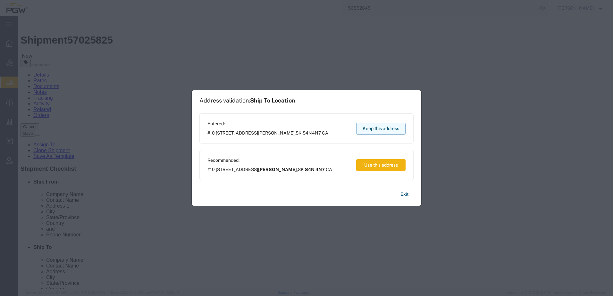  What do you see at coordinates (381, 129) in the screenshot?
I see `button: Keep this address` at bounding box center [381, 129].